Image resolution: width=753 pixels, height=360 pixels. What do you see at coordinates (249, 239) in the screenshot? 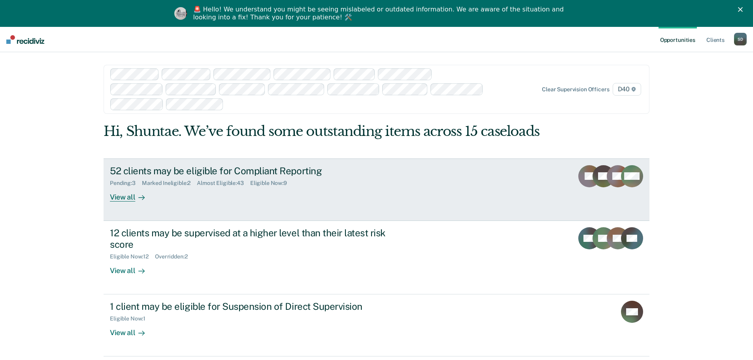
I see `div: 12 clients may be supervised at a higher level than their latest risk score` at bounding box center [249, 239].